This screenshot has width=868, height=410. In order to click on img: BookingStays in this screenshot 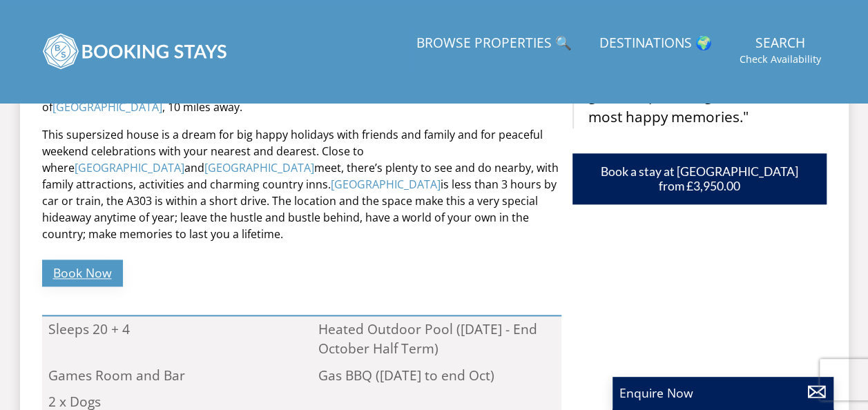, I will do `click(135, 51)`.